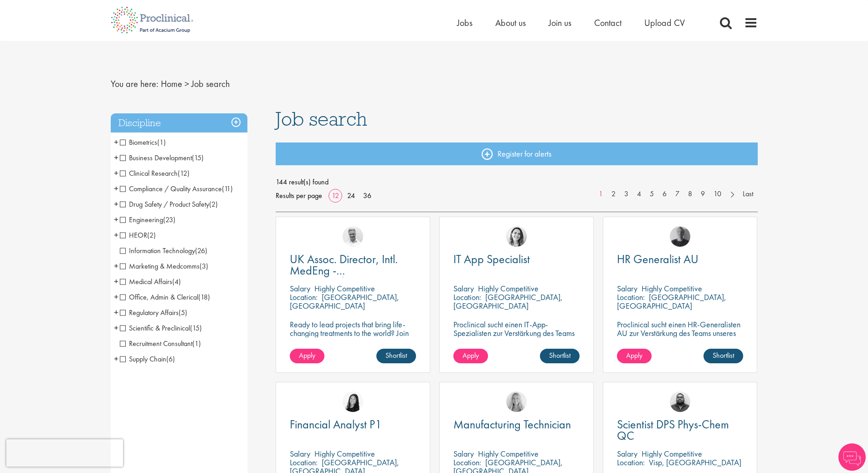  I want to click on span: (15), so click(198, 158).